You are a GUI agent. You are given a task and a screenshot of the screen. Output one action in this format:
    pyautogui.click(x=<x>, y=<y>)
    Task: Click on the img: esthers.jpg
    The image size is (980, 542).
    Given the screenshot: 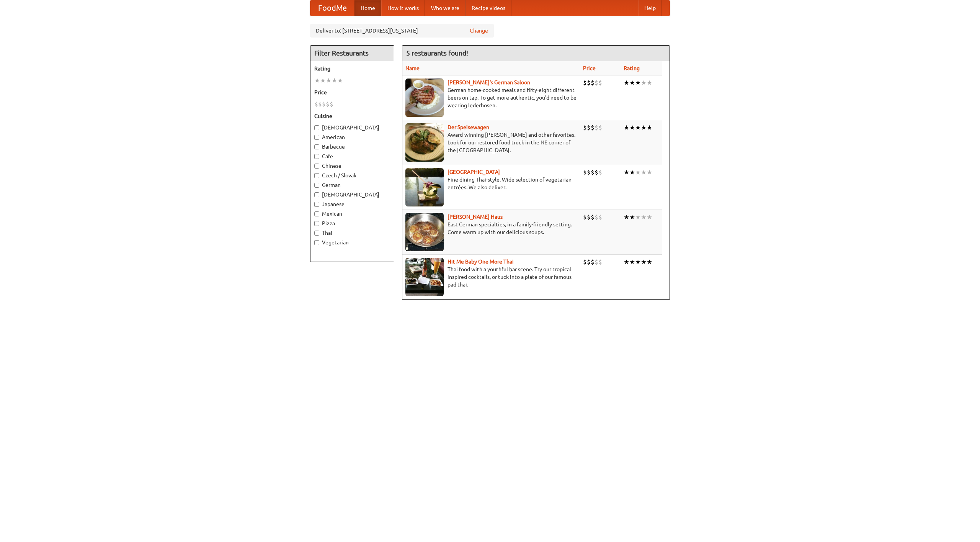 What is the action you would take?
    pyautogui.click(x=425, y=98)
    